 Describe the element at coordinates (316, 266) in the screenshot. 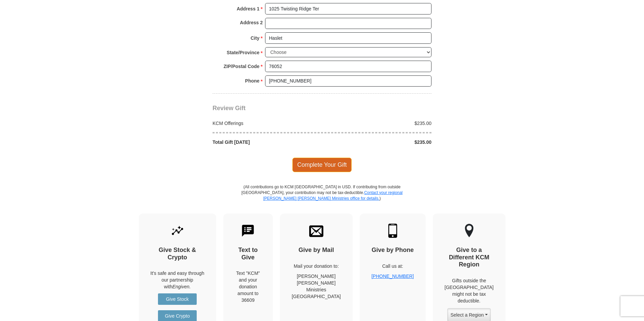

I see `p: Mail your donation to:` at that location.